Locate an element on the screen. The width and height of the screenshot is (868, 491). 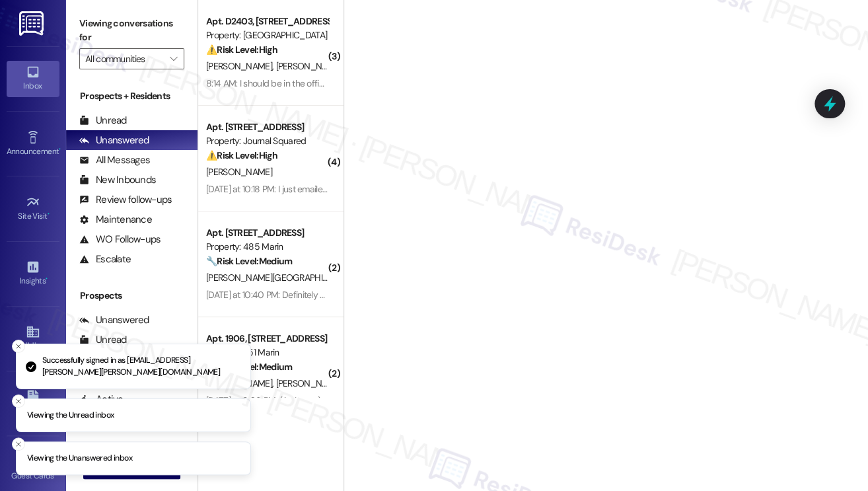
strong: 🔧 Risk Level: Medium is located at coordinates (249, 261).